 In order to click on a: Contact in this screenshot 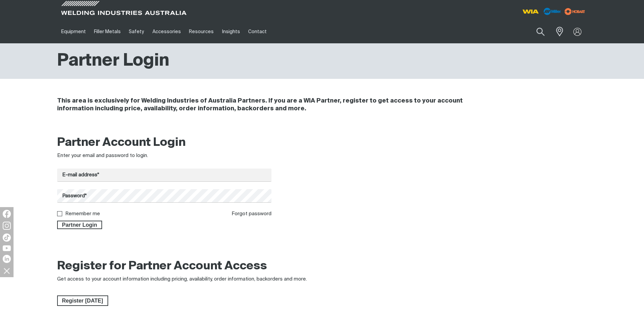, I will do `click(257, 32)`.